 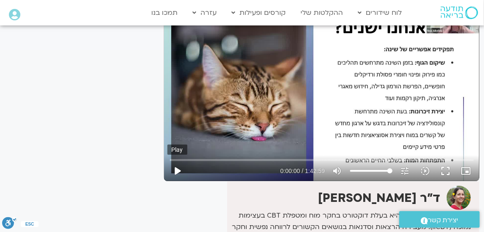 I want to click on img: תודעה בריאה, so click(x=460, y=13).